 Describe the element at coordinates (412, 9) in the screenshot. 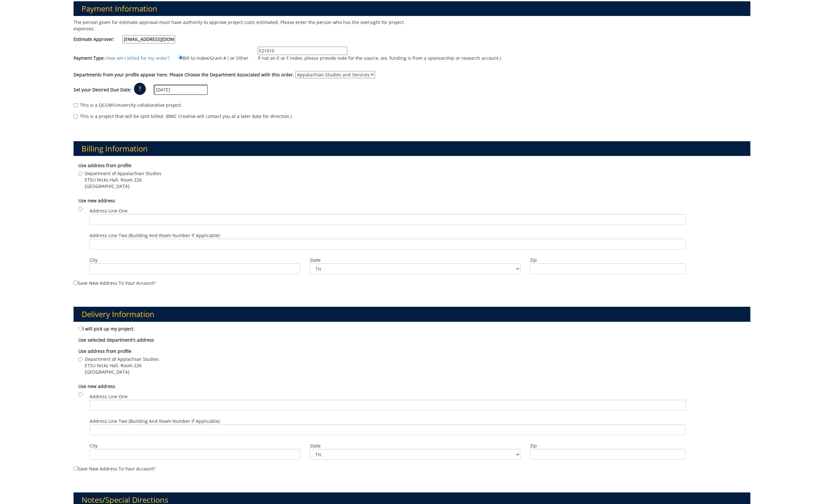

I see `h3: Payment Information` at that location.